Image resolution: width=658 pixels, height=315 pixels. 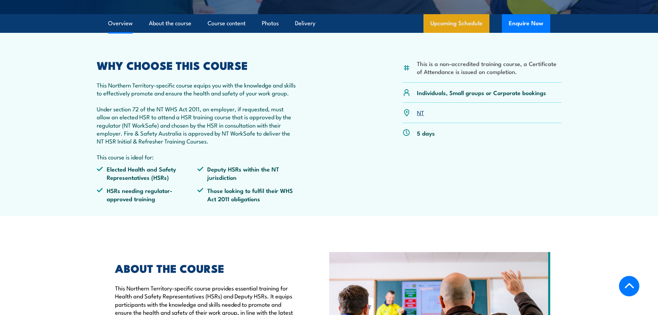 What do you see at coordinates (198, 65) in the screenshot?
I see `h2: WHY CHOOSE THIS COURSE` at bounding box center [198, 65].